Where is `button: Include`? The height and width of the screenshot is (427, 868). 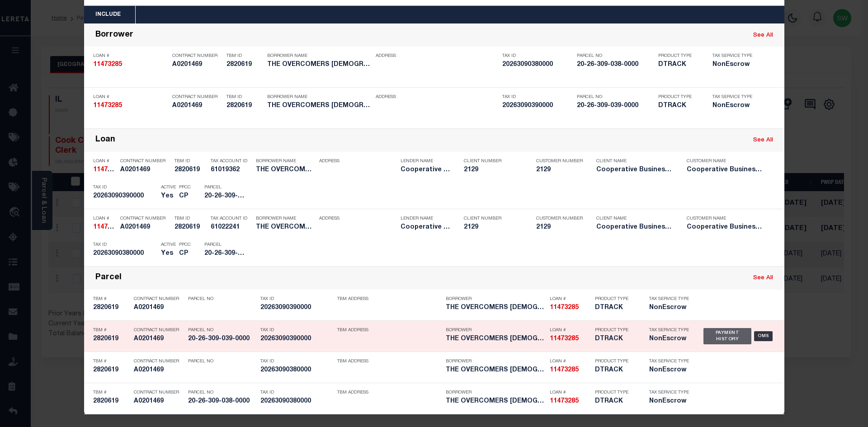 button: Include is located at coordinates (108, 14).